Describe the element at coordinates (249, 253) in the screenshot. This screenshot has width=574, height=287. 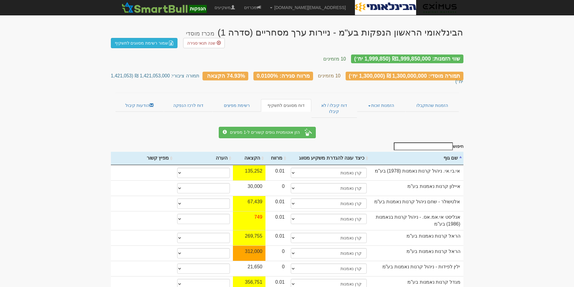
I see `td: 312,000` at that location.